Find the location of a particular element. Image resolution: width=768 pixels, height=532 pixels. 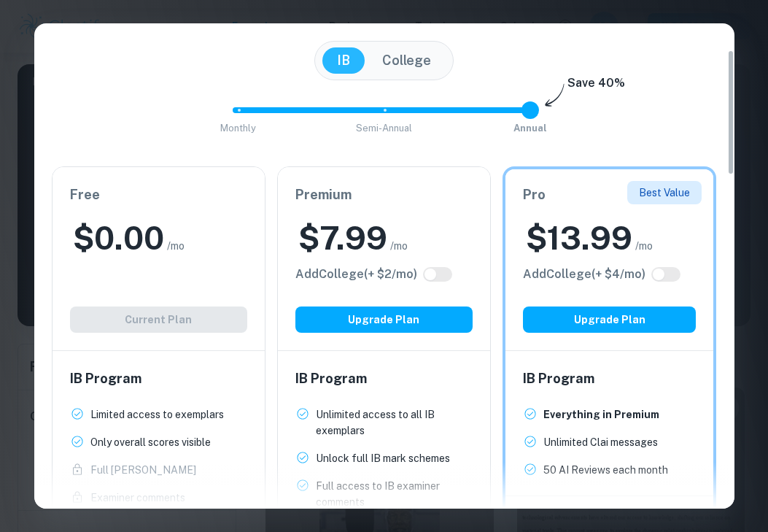

p: Unlimited Clai messages is located at coordinates (600, 442).